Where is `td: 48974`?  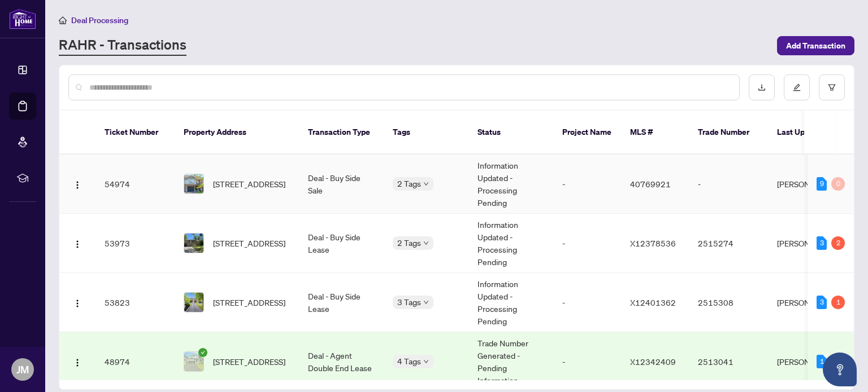
td: 48974 is located at coordinates (135, 362).